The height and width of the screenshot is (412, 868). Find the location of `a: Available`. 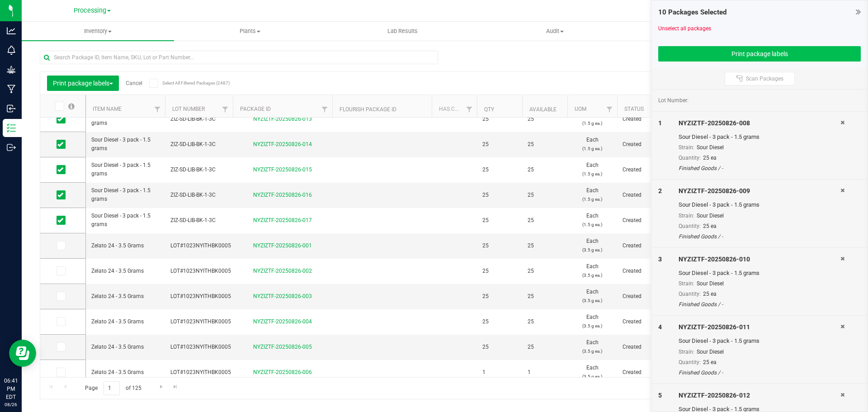

a: Available is located at coordinates (543, 109).